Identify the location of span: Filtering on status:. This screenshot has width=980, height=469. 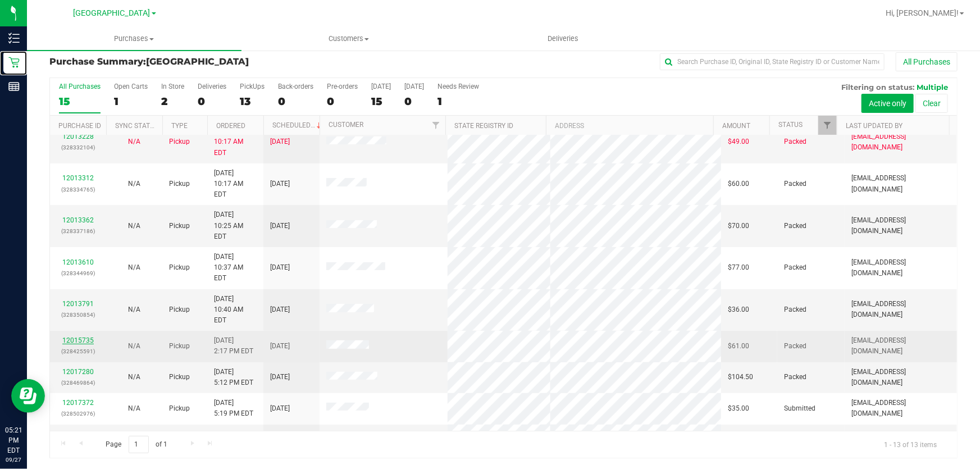
(877, 87).